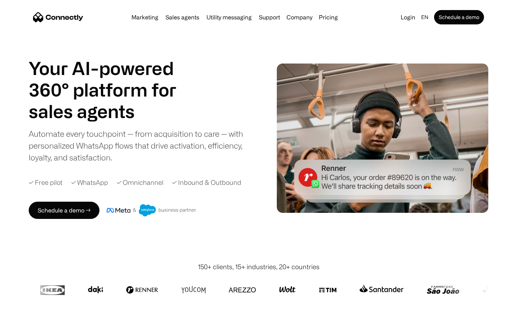 Image resolution: width=517 pixels, height=323 pixels. Describe the element at coordinates (269, 17) in the screenshot. I see `a: Support` at that location.